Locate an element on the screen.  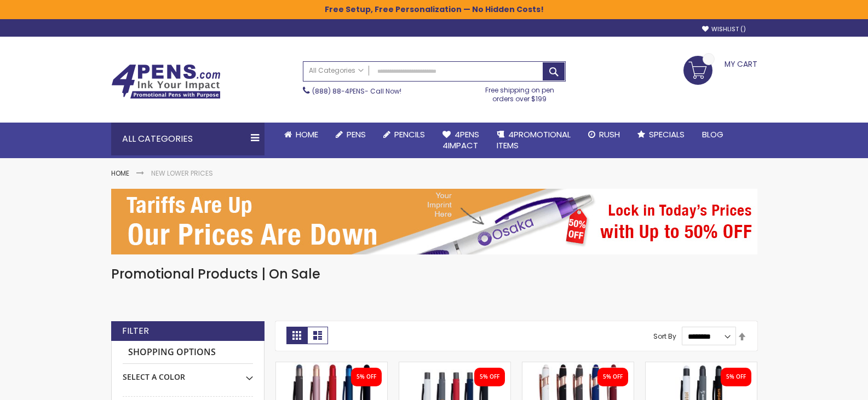
a: Blog is located at coordinates (712, 135).